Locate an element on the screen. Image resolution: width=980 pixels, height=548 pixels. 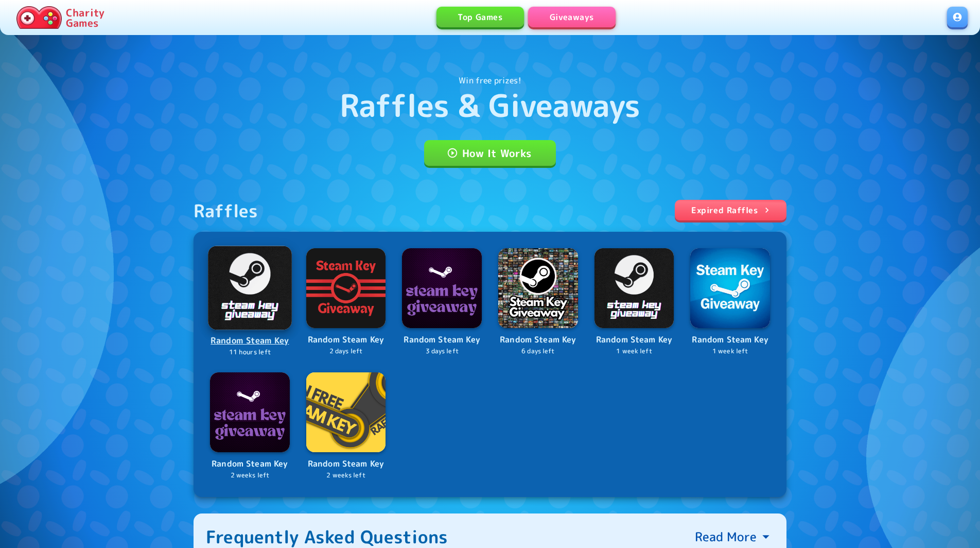
div: Frequently Asked Questions is located at coordinates (327, 537).